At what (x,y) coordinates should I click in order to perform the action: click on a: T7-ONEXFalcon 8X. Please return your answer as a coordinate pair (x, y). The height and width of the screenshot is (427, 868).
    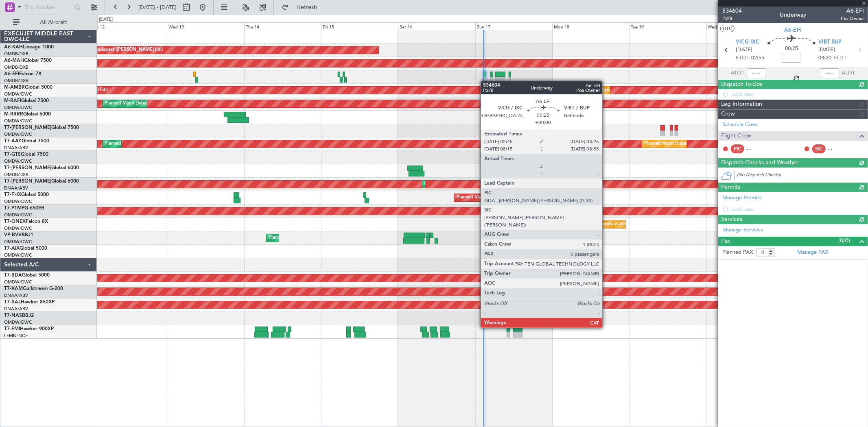
    Looking at the image, I should click on (26, 222).